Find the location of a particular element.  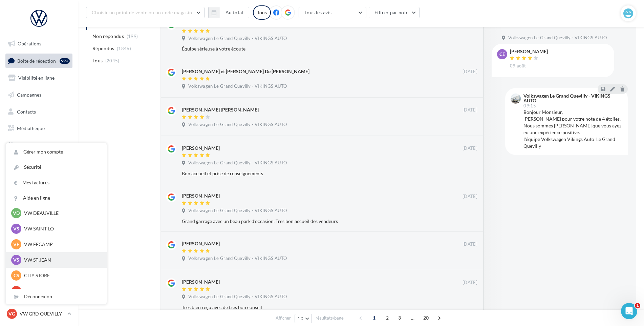

div: Bon accueil et prise de renseignements is located at coordinates (307, 173).